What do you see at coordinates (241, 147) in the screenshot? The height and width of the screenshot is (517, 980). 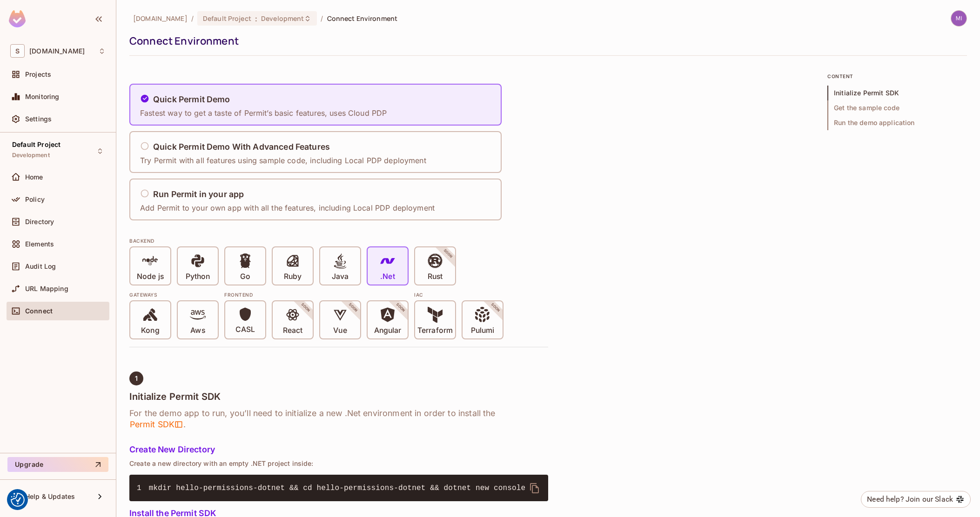 I see `h5: Quick Permit Demo With Advanced Features` at bounding box center [241, 147].